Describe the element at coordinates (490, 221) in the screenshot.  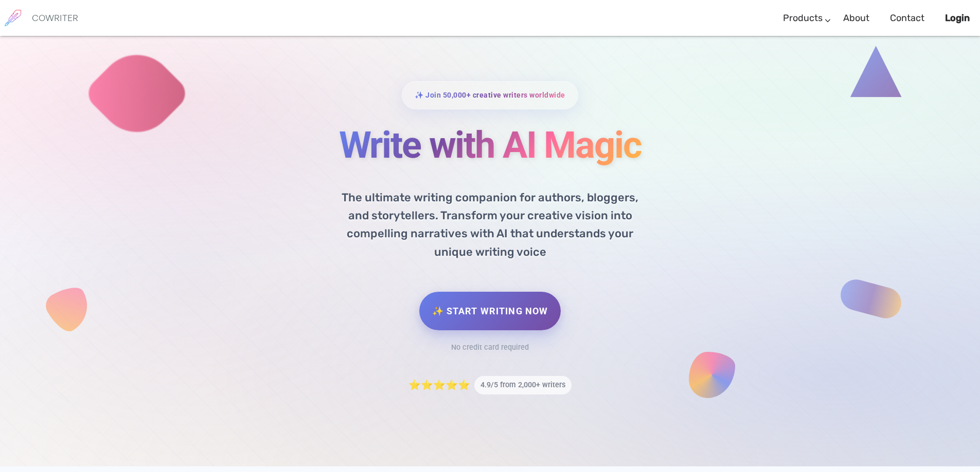
I see `p: The ultimate writing companion for authors, bloggers, and storytellers. Transform your creative v...` at that location.